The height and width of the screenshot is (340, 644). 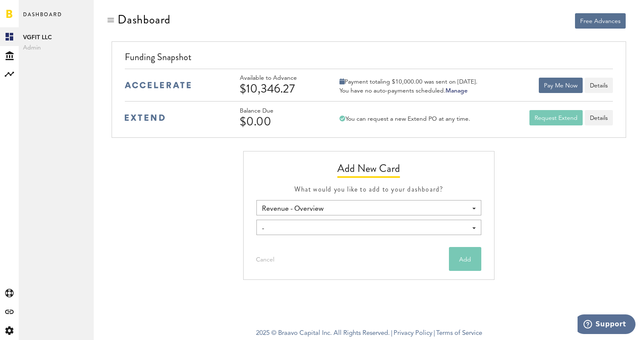 What do you see at coordinates (280, 122) in the screenshot?
I see `div: $0.00` at bounding box center [280, 122].